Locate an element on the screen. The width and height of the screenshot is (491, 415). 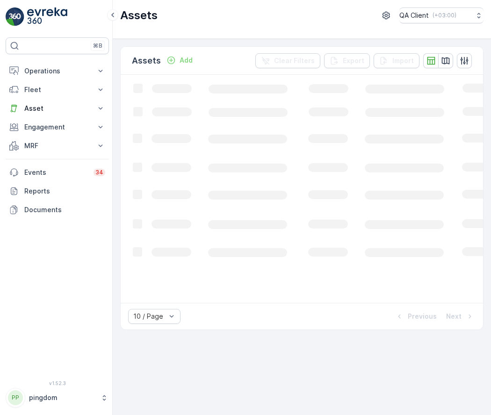
p: ( +03:00 ) is located at coordinates (444, 15).